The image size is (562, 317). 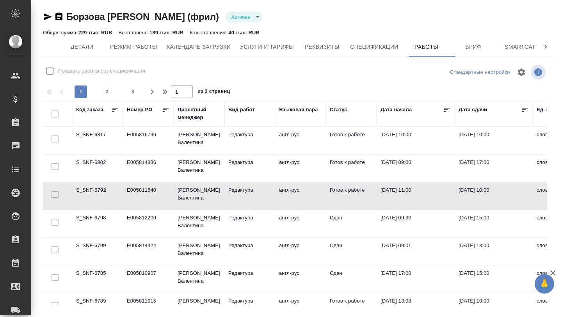 I want to click on div: Проектный менеджер, so click(x=199, y=114).